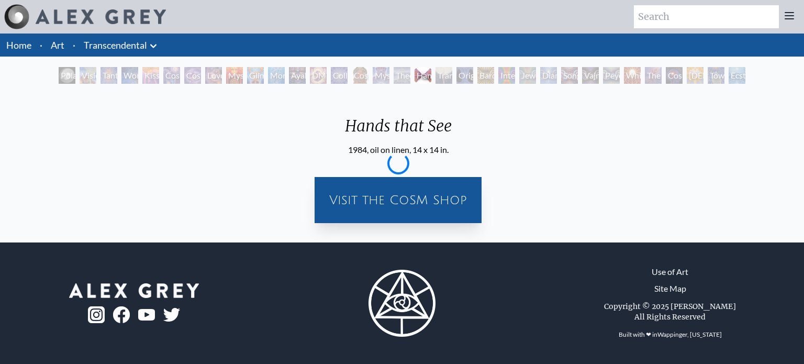 This screenshot has height=364, width=804. What do you see at coordinates (235, 75) in the screenshot?
I see `div: Mysteriosa 2` at bounding box center [235, 75].